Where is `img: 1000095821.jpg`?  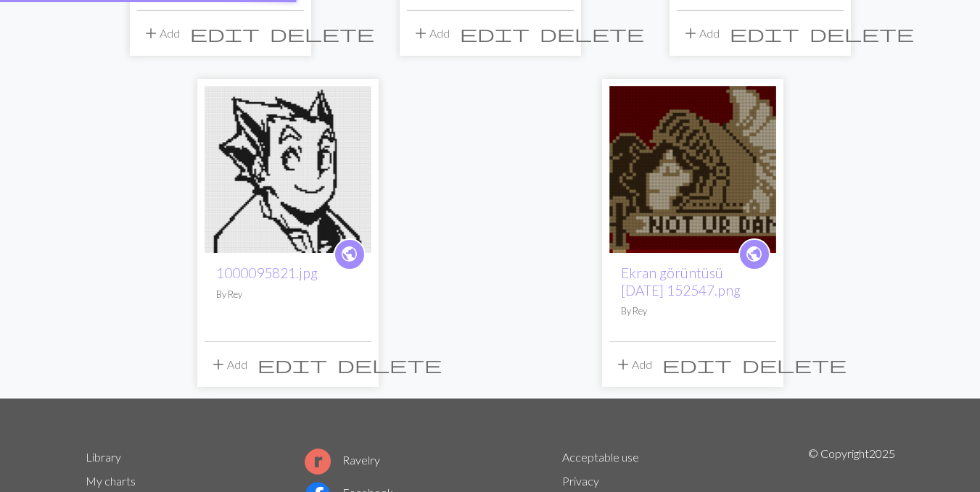 img: 1000095821.jpg is located at coordinates (288, 169).